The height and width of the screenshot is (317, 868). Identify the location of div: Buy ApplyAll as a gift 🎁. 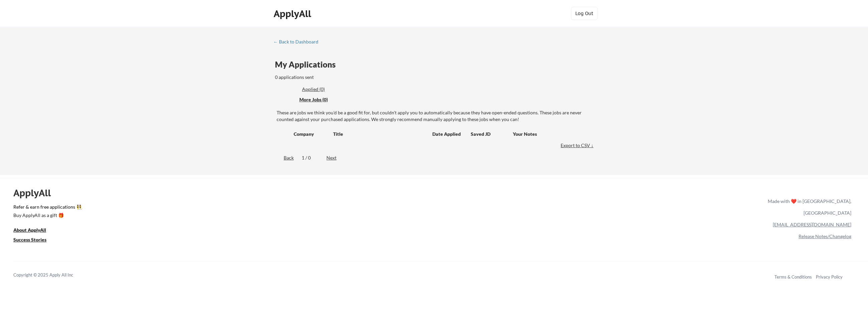
(47, 215).